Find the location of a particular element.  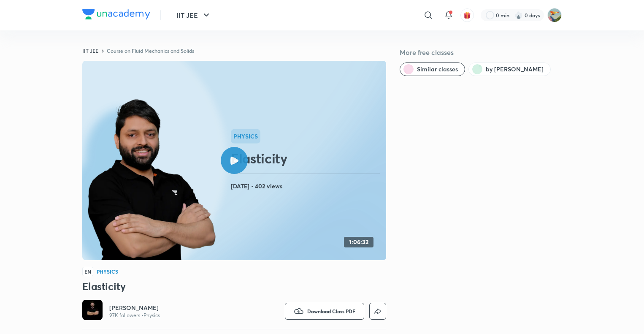

h4: Physics is located at coordinates (108, 272).